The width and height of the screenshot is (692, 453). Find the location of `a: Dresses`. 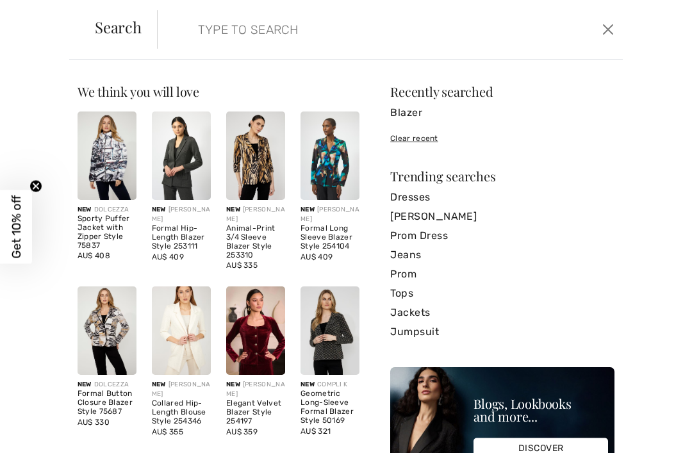

a: Dresses is located at coordinates (502, 197).